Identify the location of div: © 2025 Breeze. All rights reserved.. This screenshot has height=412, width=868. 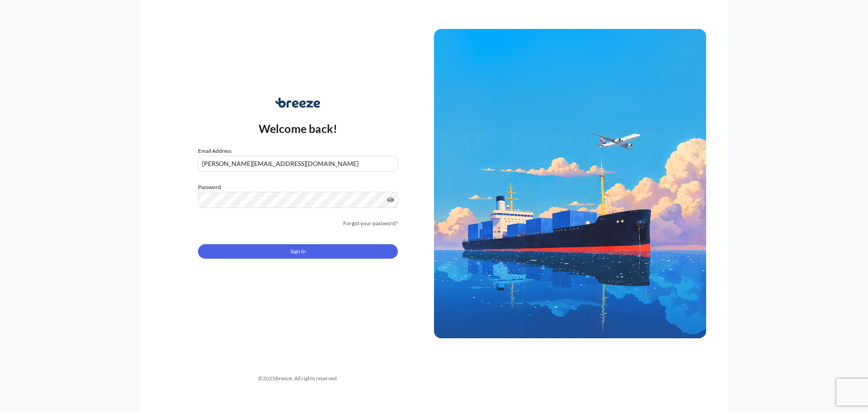
(298, 379).